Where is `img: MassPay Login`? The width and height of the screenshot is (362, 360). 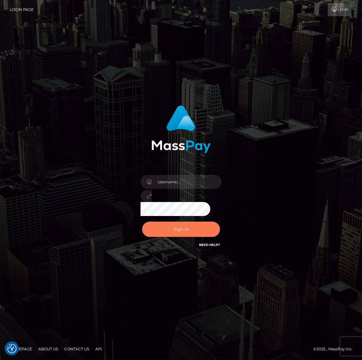 img: MassPay Login is located at coordinates (181, 129).